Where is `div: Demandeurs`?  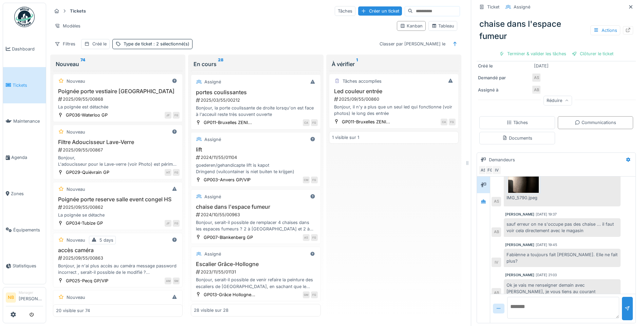
div: Demandeurs is located at coordinates (502, 160).